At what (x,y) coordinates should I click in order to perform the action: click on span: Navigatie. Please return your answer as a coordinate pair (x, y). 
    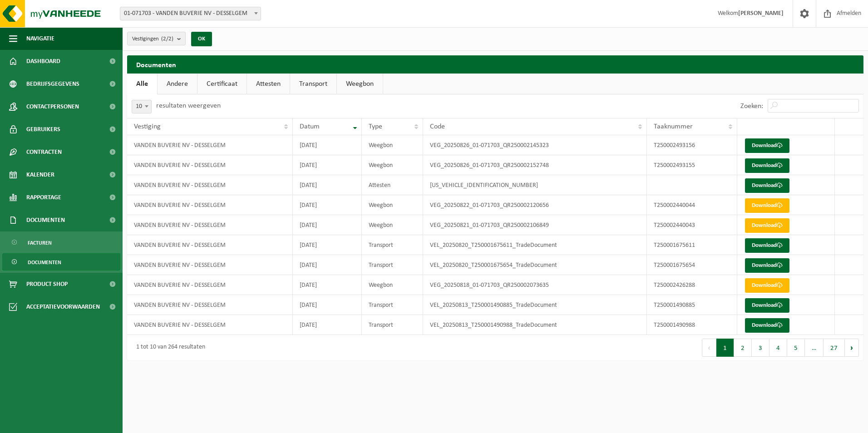
    Looking at the image, I should click on (41, 39).